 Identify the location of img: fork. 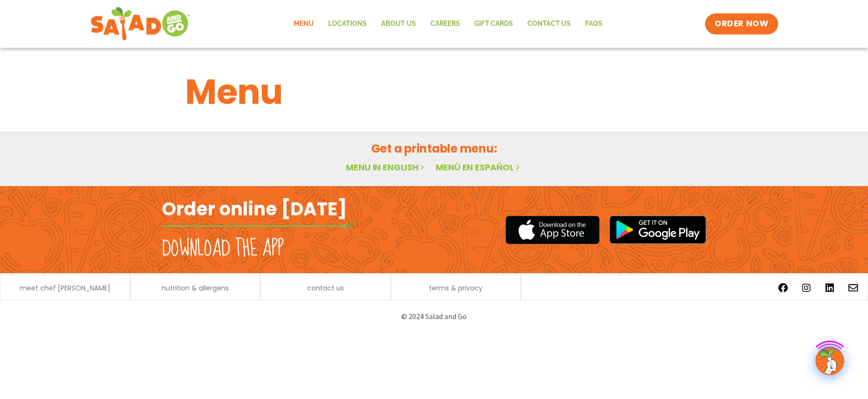
(257, 225).